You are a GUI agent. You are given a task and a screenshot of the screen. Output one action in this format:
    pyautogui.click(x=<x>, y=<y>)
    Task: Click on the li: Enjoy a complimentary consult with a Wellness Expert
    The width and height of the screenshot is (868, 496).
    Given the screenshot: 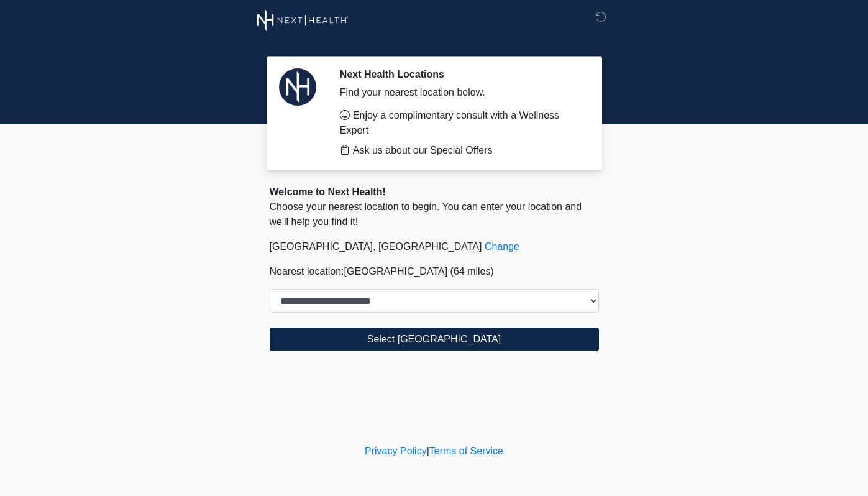 What is the action you would take?
    pyautogui.click(x=460, y=123)
    